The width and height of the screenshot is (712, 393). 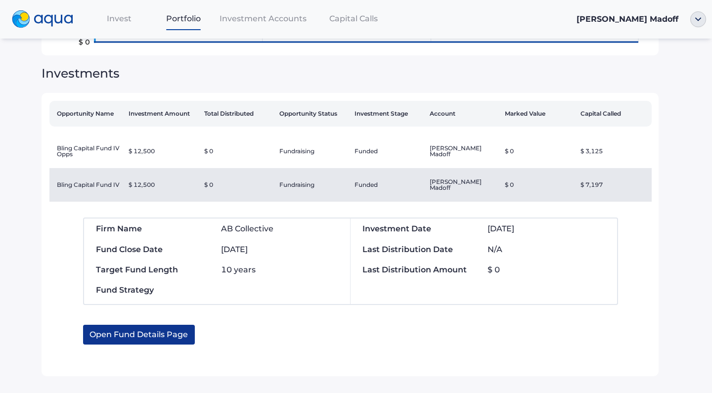 I want to click on th: Capital Called, so click(x=614, y=114).